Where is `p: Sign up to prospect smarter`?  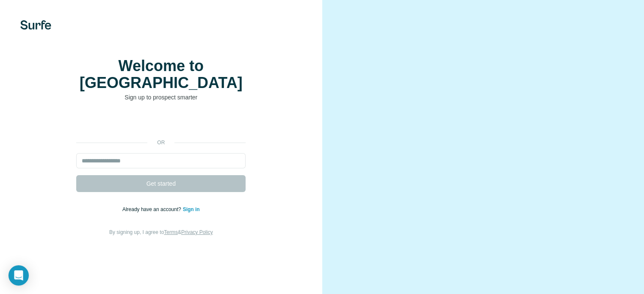 p: Sign up to prospect smarter is located at coordinates (161, 97).